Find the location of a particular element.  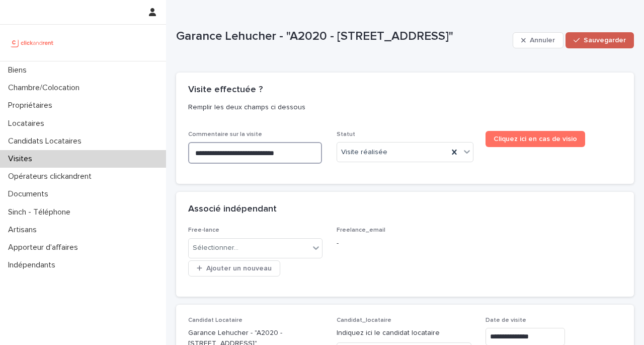

font: Sélectionner... is located at coordinates (215, 248).